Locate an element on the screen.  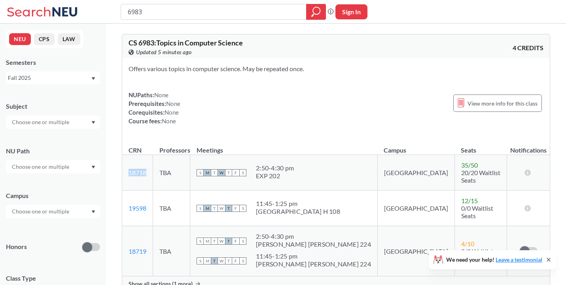
a: 18718 is located at coordinates (137, 173).